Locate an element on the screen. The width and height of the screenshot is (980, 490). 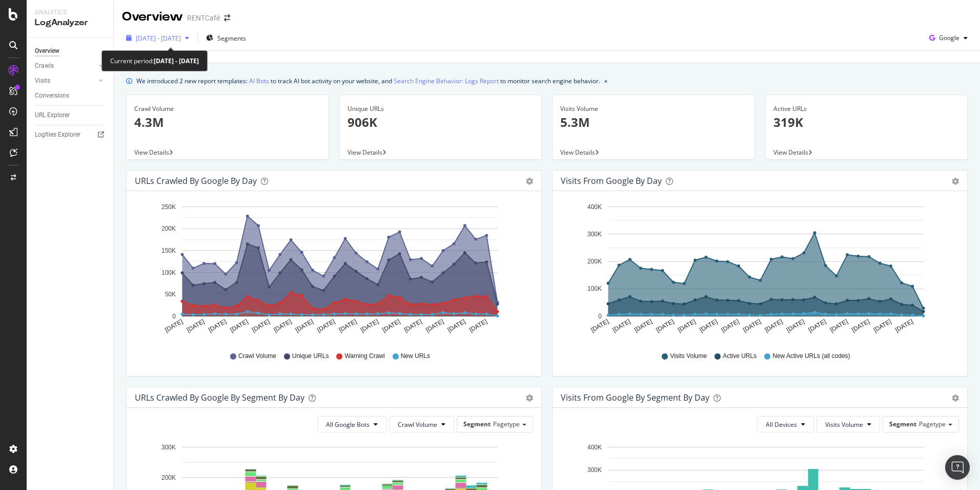
div: info banner is located at coordinates (547, 81).